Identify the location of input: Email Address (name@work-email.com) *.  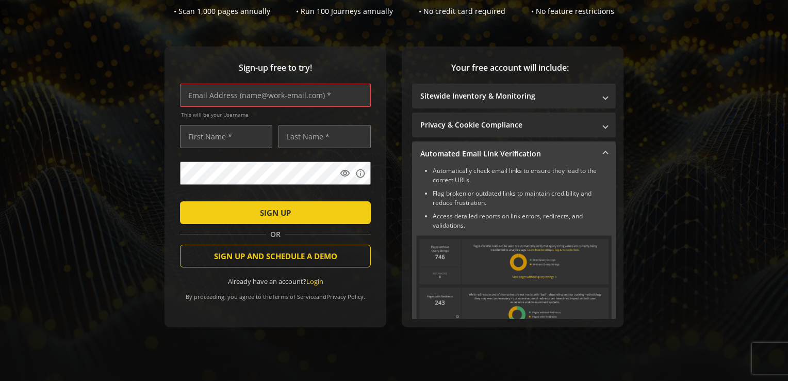
(275, 95).